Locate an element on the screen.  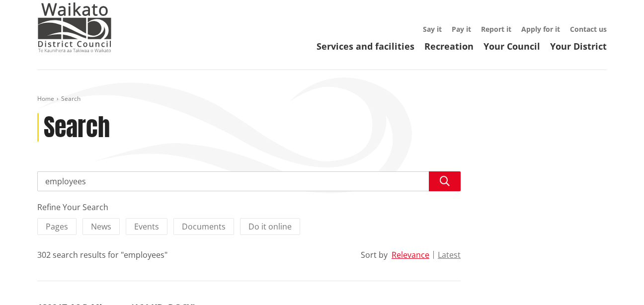
div: 302 search results for "employees" is located at coordinates (102, 255).